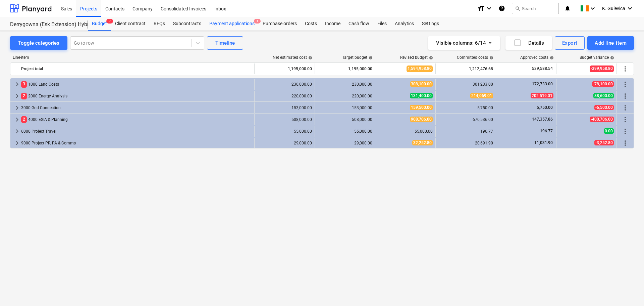 The height and width of the screenshot is (306, 644). Describe the element at coordinates (382, 24) in the screenshot. I see `div: Files` at that location.